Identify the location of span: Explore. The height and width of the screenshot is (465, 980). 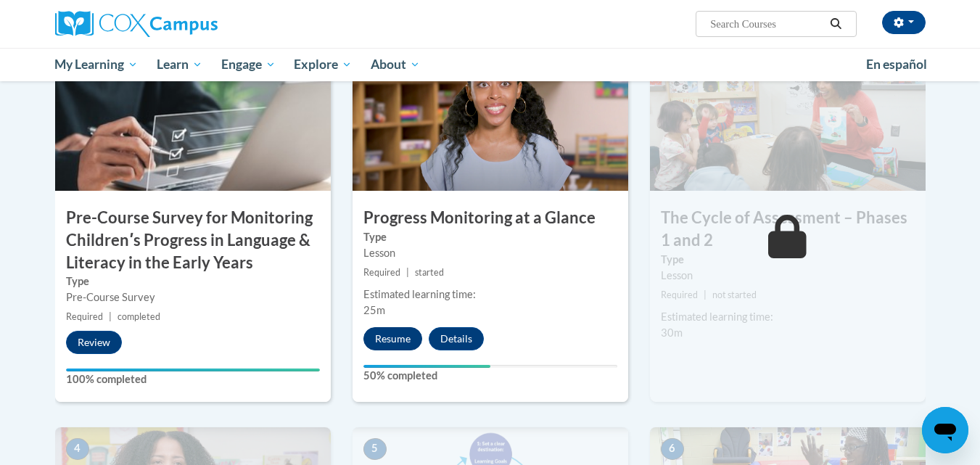
(323, 65).